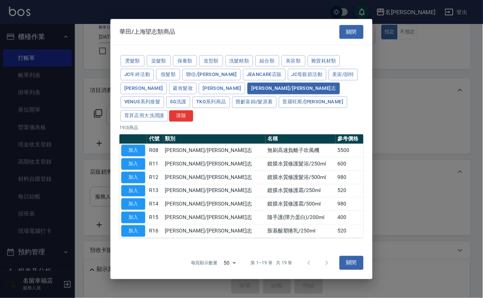 The width and height of the screenshot is (483, 298). I want to click on button: 清除, so click(181, 116).